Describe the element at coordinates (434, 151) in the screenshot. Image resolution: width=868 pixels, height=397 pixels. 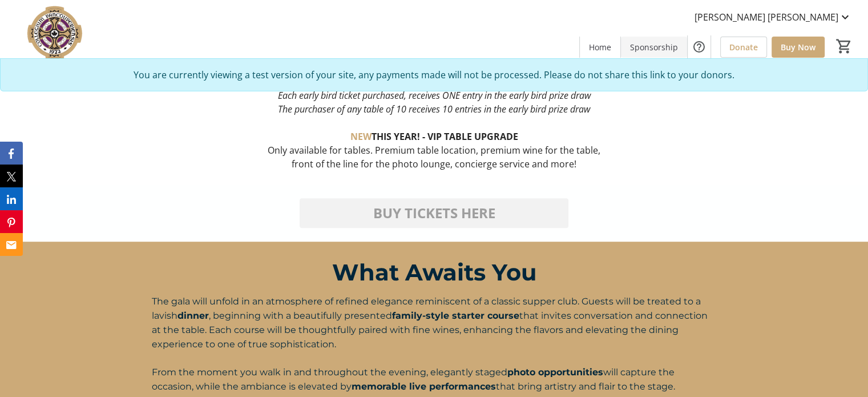
I see `p: Only available for tables. Premium table location, premium wine for the table,` at that location.